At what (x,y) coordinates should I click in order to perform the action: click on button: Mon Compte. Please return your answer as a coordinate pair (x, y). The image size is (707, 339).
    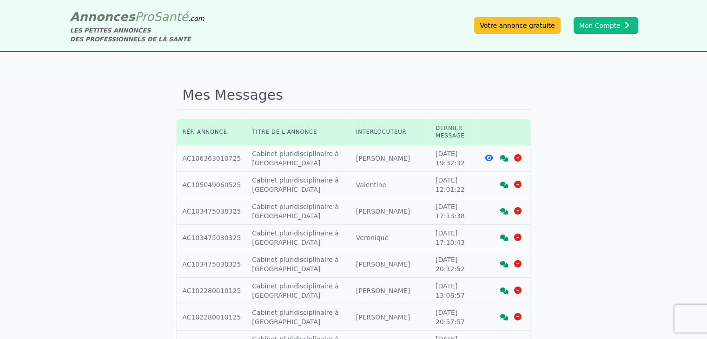
    Looking at the image, I should click on (605, 26).